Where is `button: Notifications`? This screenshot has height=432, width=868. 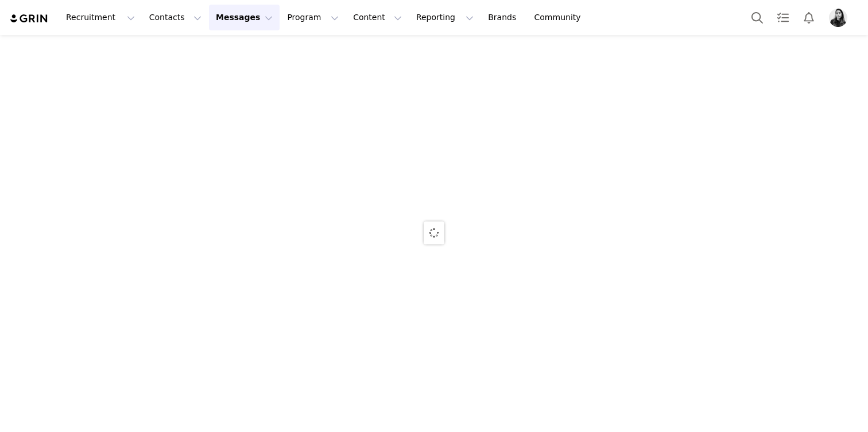
button: Notifications is located at coordinates (809, 18).